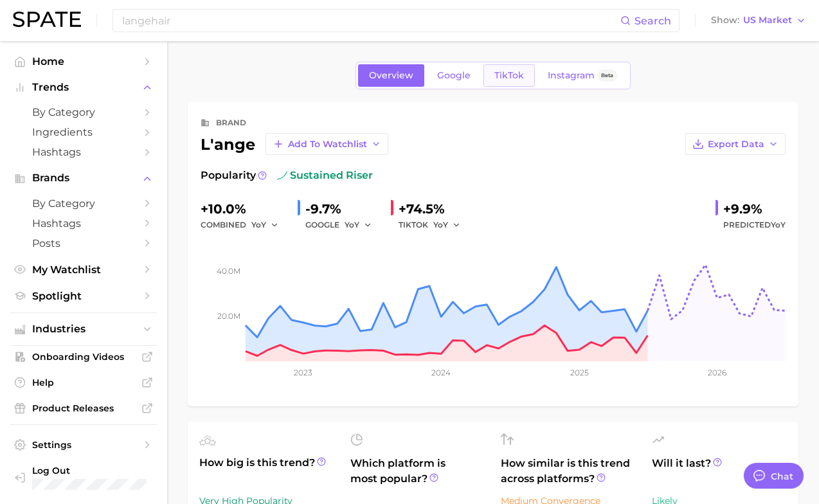  I want to click on span: Onboarding Videos, so click(84, 357).